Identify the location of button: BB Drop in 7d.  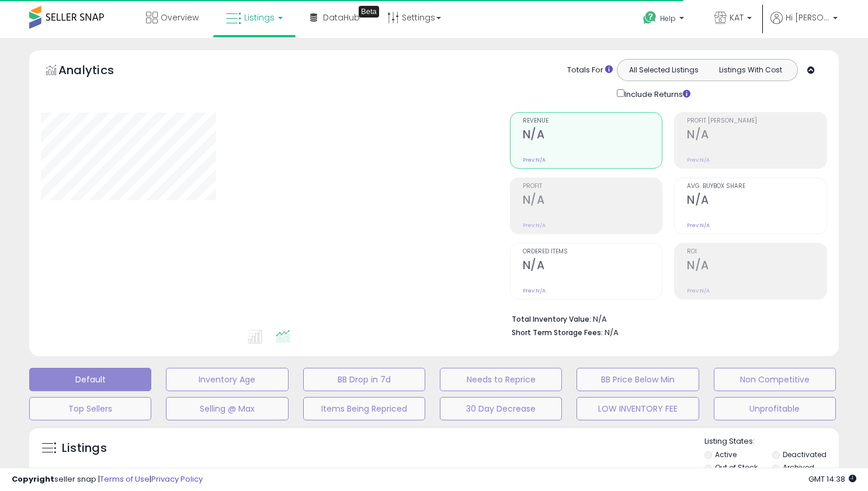
(364, 380).